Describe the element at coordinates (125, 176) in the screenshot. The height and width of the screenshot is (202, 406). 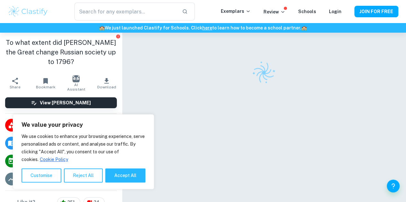
I see `button: Accept All` at that location.